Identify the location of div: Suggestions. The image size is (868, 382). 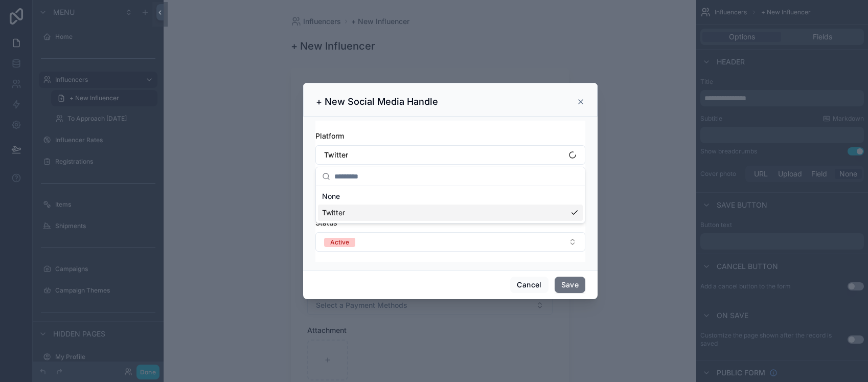
(450, 205).